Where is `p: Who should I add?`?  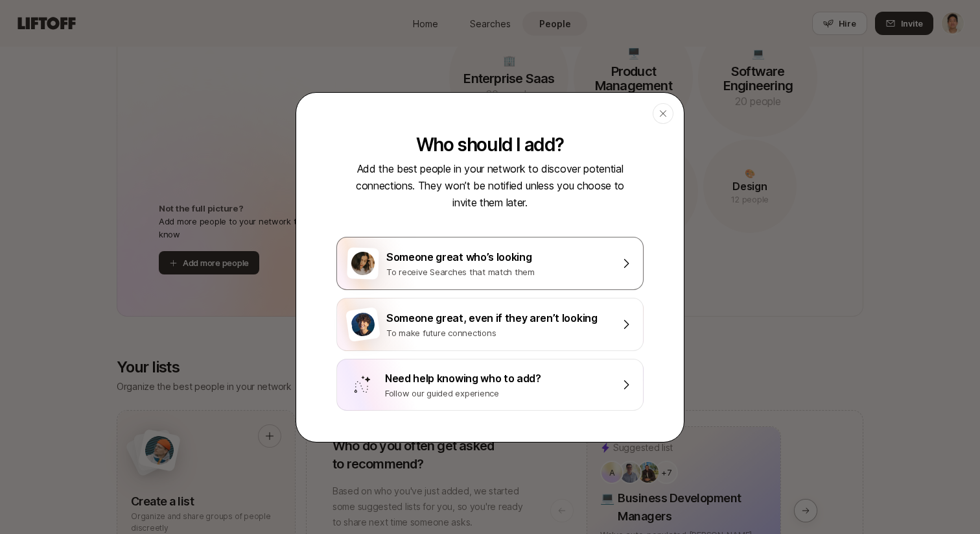 p: Who should I add? is located at coordinates (490, 145).